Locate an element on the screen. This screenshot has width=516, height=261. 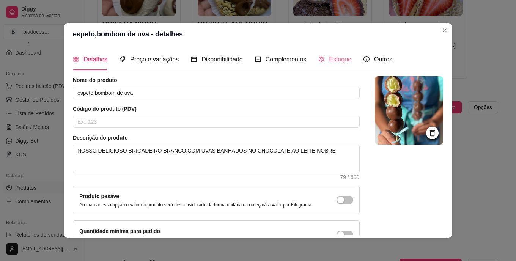
textarea: NOSSO DELICIOSO BRIGADEIRO BRANCO,COM UVAS BANHADOS NO CHOCOLATE AO LEITE NOBRE is located at coordinates (216, 159).